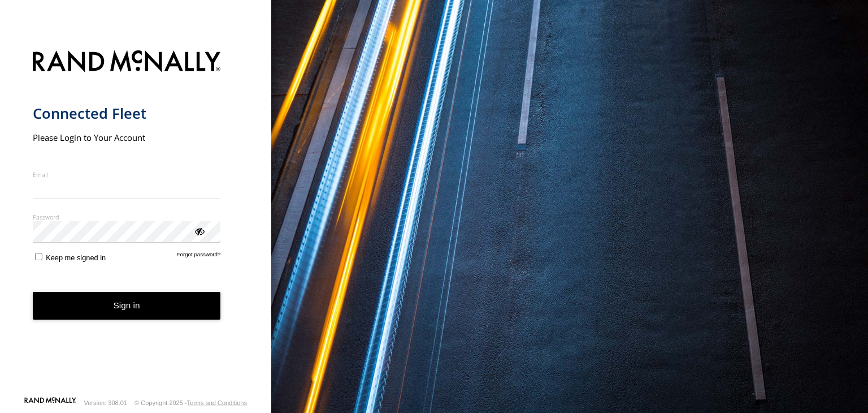 Image resolution: width=868 pixels, height=413 pixels. What do you see at coordinates (217, 403) in the screenshot?
I see `a: Terms and Conditions` at bounding box center [217, 403].